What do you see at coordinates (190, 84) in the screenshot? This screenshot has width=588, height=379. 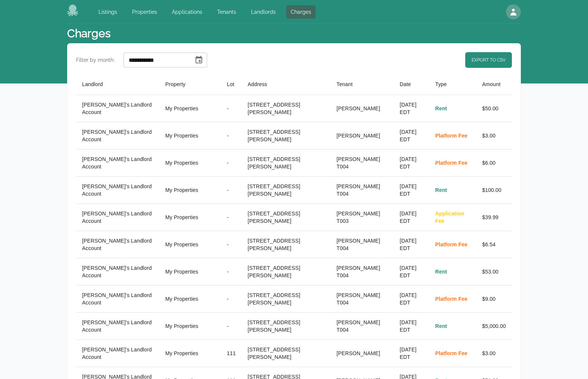 I see `th: Property` at bounding box center [190, 84].